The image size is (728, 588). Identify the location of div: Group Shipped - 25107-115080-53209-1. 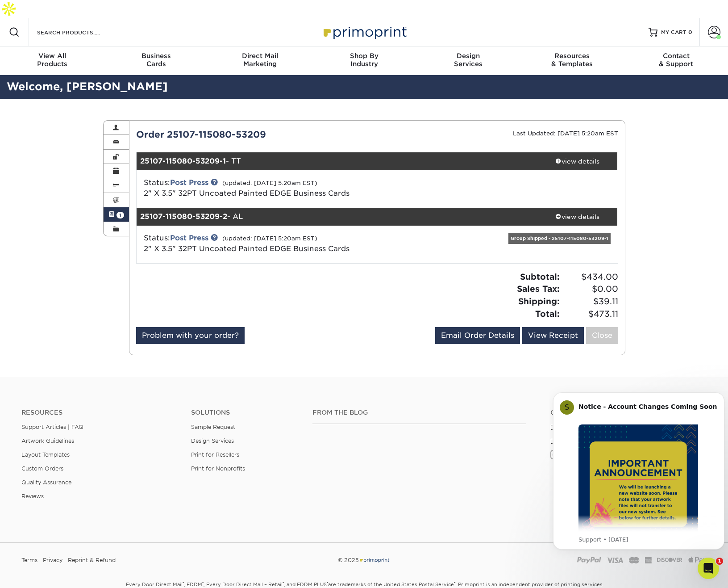
(559, 238).